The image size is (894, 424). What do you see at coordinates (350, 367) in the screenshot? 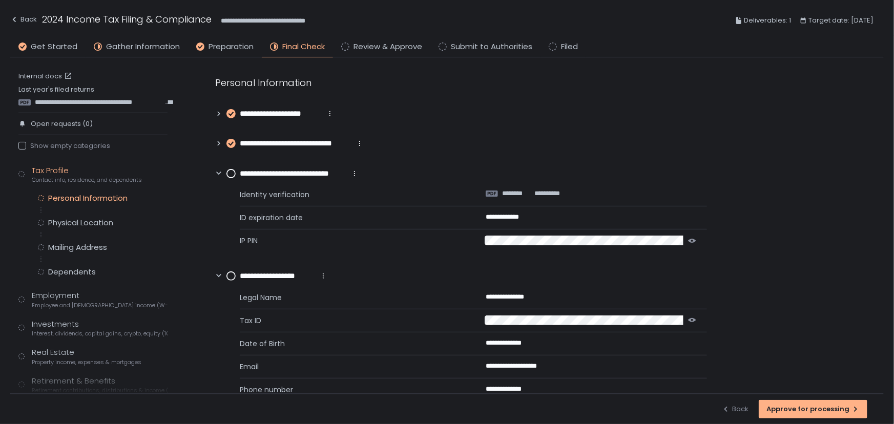
I see `span: Email` at bounding box center [350, 367].